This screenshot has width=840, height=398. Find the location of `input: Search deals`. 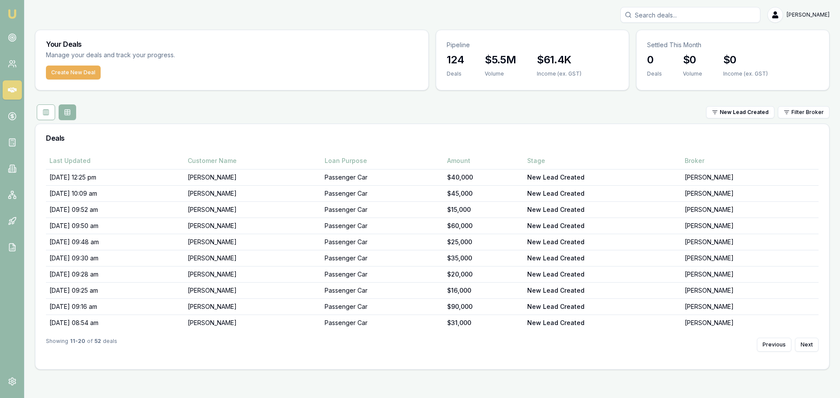

input: Search deals is located at coordinates (690, 15).